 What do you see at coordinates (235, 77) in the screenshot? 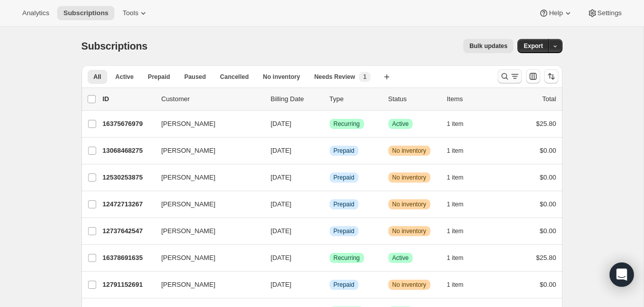
I see `span: Cancelled` at bounding box center [235, 77].